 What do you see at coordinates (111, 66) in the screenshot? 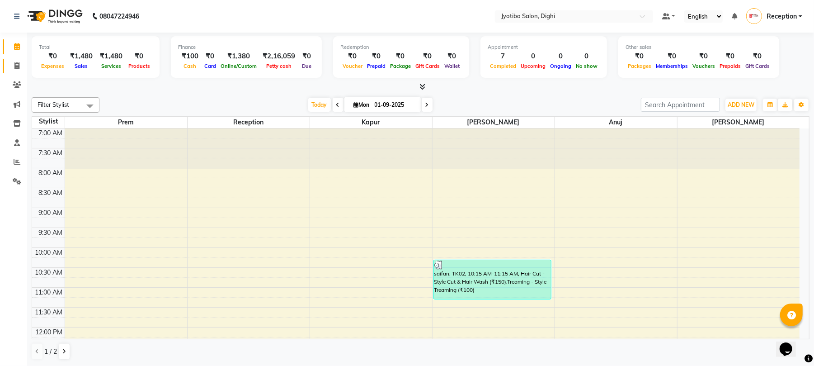
I see `span: Services` at bounding box center [111, 66].